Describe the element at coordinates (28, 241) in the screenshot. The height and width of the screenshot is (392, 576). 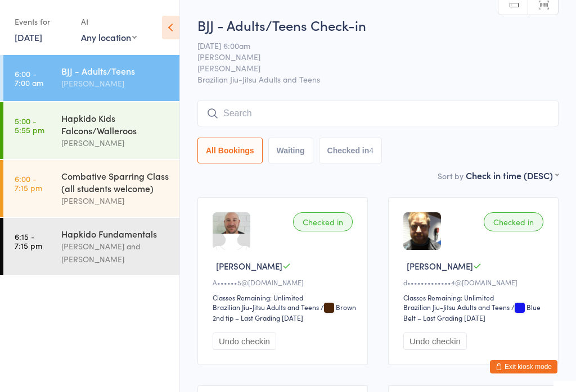
I see `time: 6:15 - 7:15 pm` at that location.